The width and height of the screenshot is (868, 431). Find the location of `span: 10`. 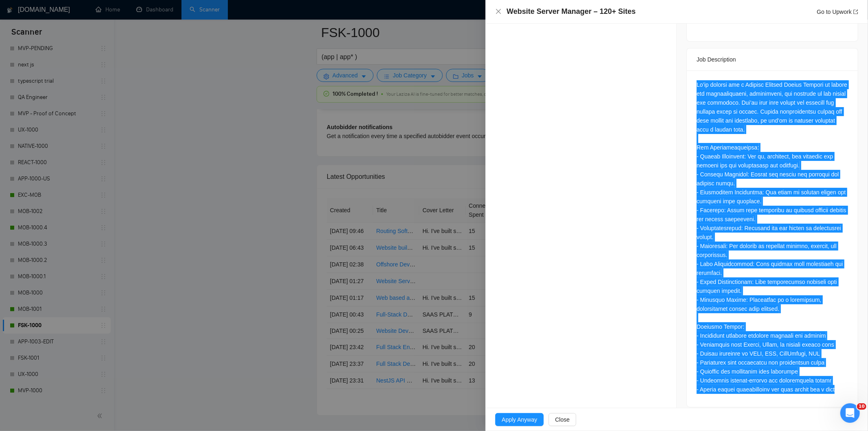

span: 10 is located at coordinates (862, 407).